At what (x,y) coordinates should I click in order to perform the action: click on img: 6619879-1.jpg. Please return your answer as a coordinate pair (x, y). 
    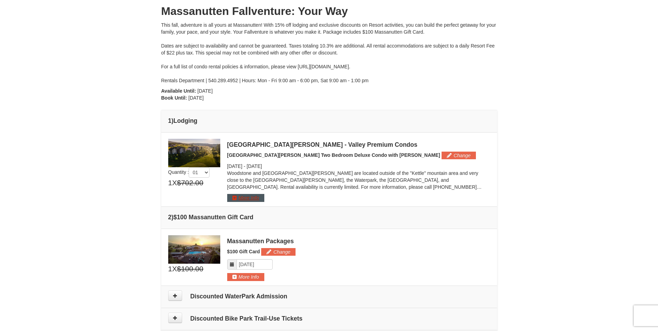
    Looking at the image, I should click on (194, 249).